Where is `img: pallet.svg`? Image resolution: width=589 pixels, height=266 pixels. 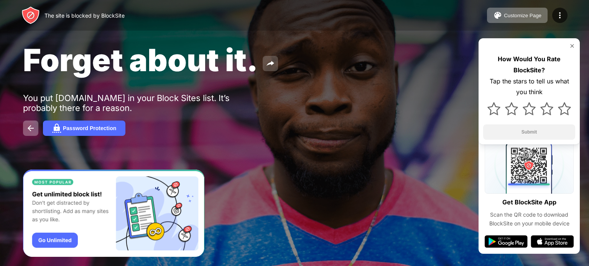
img: pallet.svg is located at coordinates (498, 15).